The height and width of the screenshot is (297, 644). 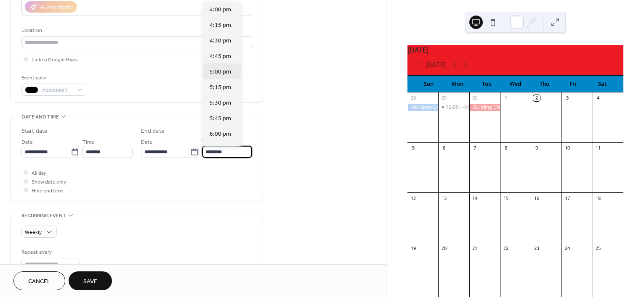 What do you see at coordinates (44, 216) in the screenshot?
I see `span: Recurring event` at bounding box center [44, 216].